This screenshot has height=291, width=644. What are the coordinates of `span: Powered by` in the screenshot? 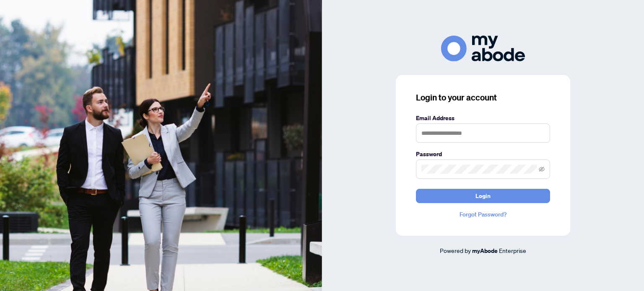 It's located at (455, 250).